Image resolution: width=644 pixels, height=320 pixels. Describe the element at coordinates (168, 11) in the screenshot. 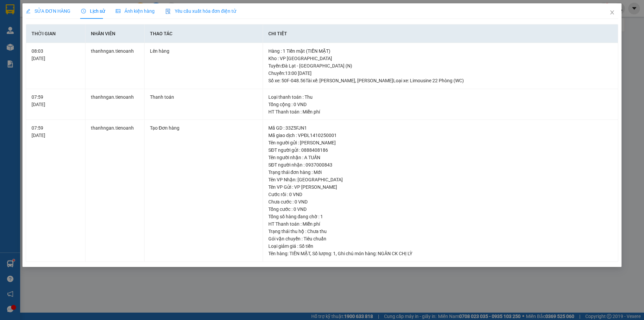

I see `img: icon` at that location.